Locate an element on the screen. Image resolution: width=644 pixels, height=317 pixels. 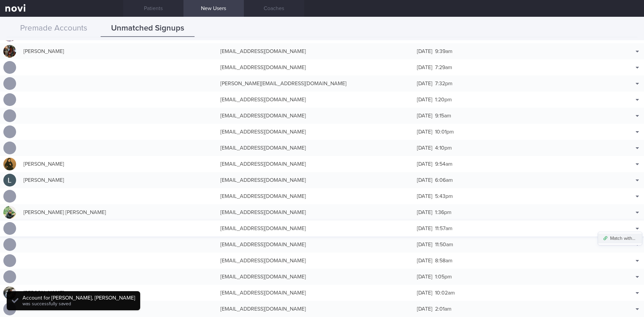
span: 4:10pm is located at coordinates (444, 148).